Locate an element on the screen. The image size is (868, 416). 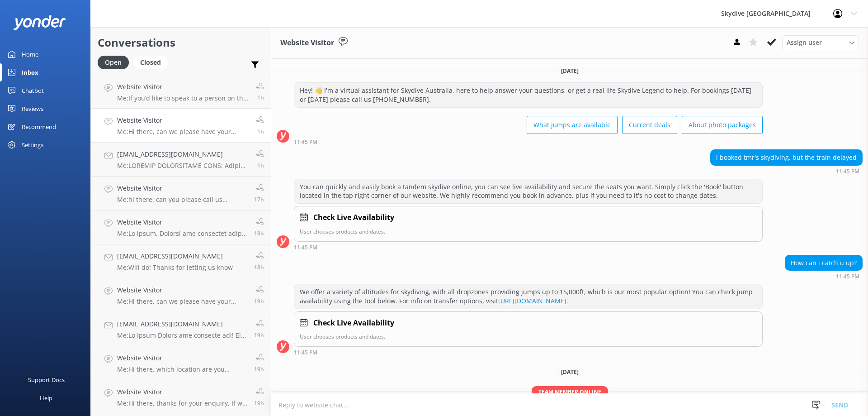
div: Inbox is located at coordinates (30, 72).